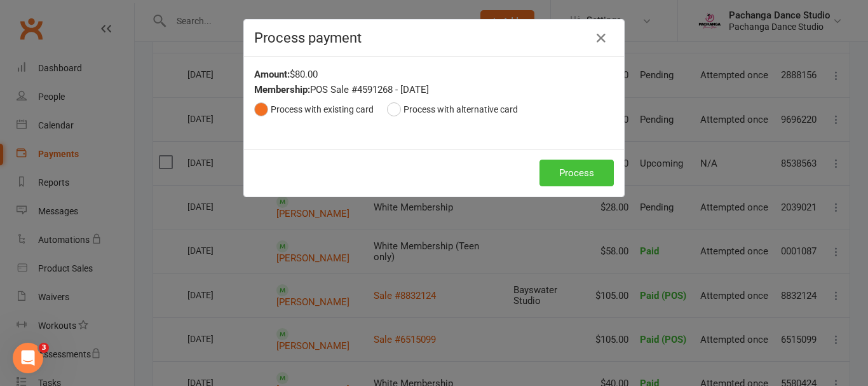  What do you see at coordinates (576, 173) in the screenshot?
I see `button: Process` at bounding box center [576, 173].